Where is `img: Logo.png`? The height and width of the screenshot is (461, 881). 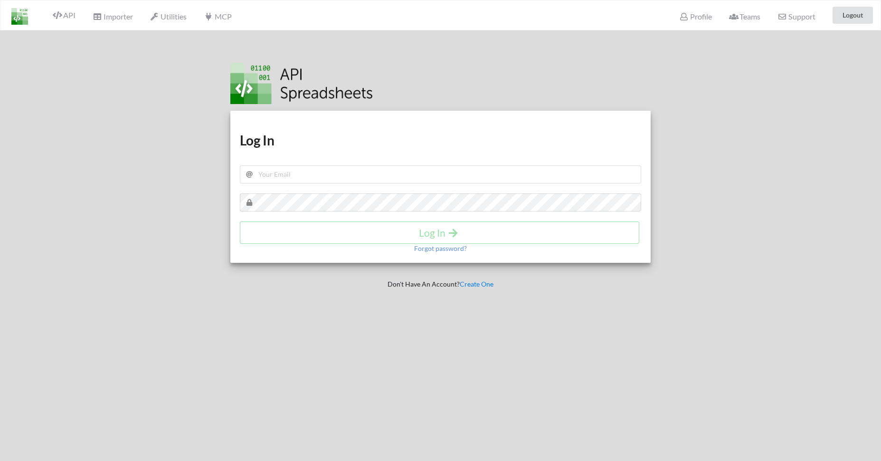
img: Logo.png is located at coordinates (302, 83).